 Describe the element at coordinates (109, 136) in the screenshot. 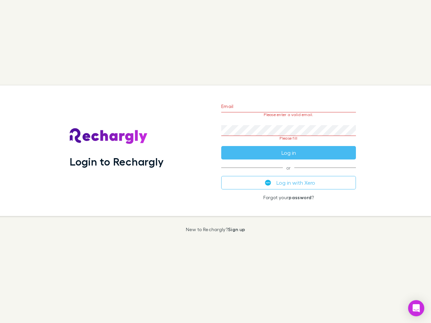

I see `img: Rechargly's Logo` at that location.